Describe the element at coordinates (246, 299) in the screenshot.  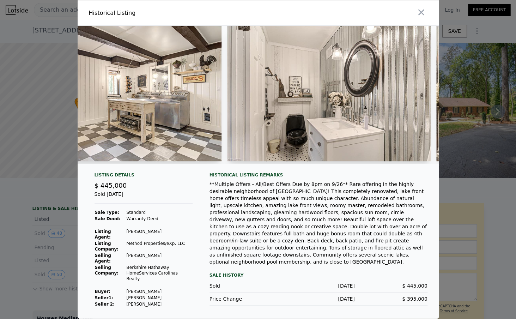
I see `div: Price Change` at that location.